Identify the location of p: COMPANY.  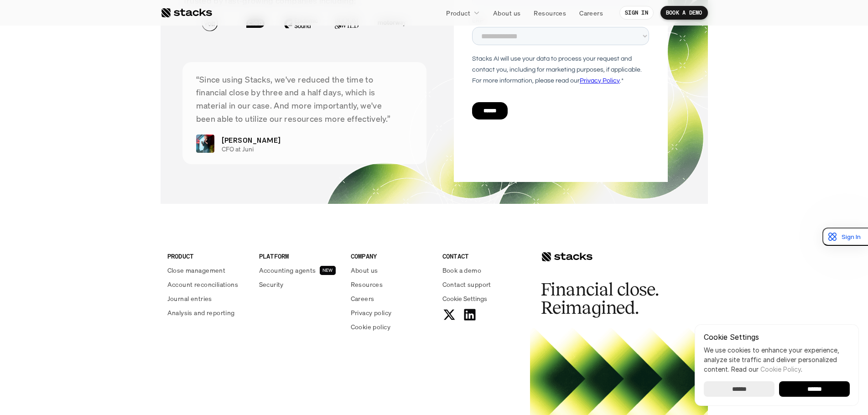
(391, 256).